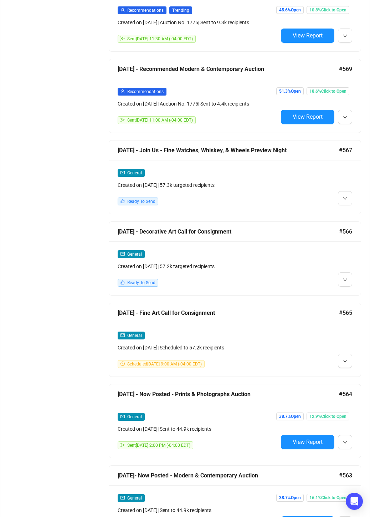 The image size is (370, 517). What do you see at coordinates (290, 91) in the screenshot?
I see `span: 51.3% Open` at bounding box center [290, 91].